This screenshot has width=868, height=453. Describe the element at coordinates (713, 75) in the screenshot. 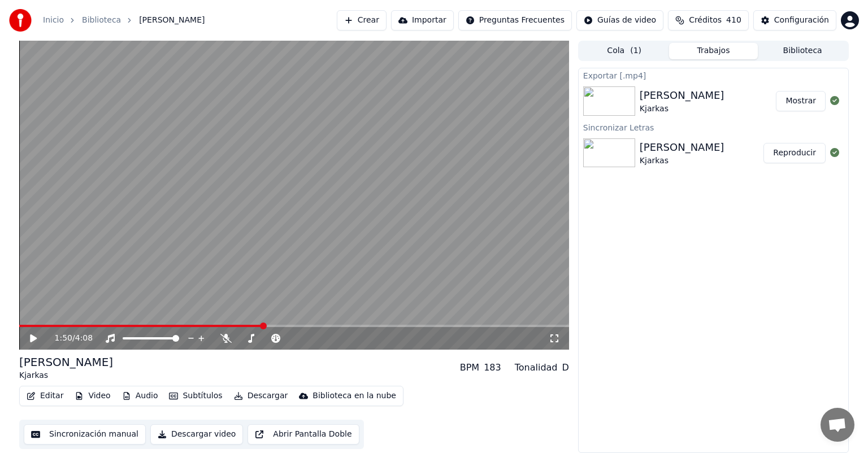

I see `div: Exportar [.mp4]` at that location.